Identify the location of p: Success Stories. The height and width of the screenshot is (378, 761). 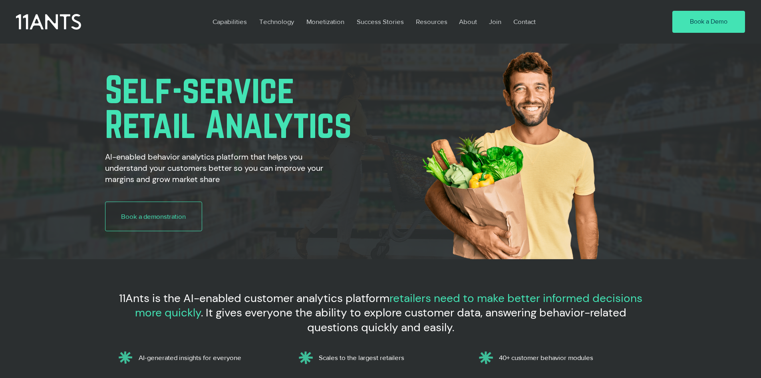
(380, 22).